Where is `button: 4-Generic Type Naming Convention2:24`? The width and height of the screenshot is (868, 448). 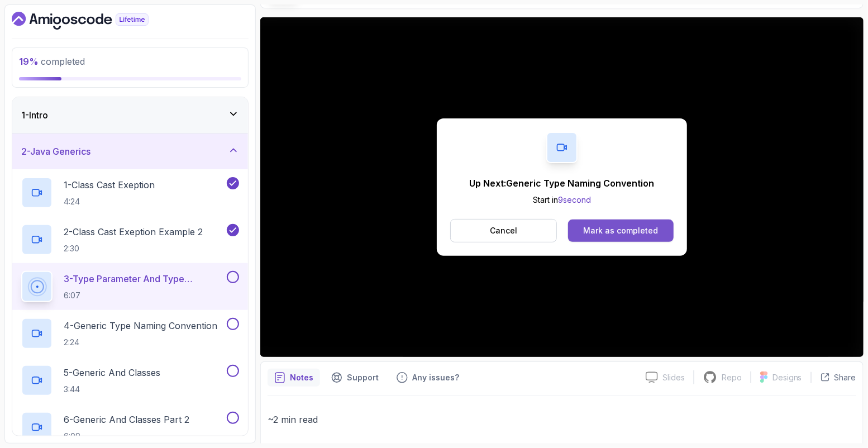 button: 4-Generic Type Naming Convention2:24 is located at coordinates (130, 333).